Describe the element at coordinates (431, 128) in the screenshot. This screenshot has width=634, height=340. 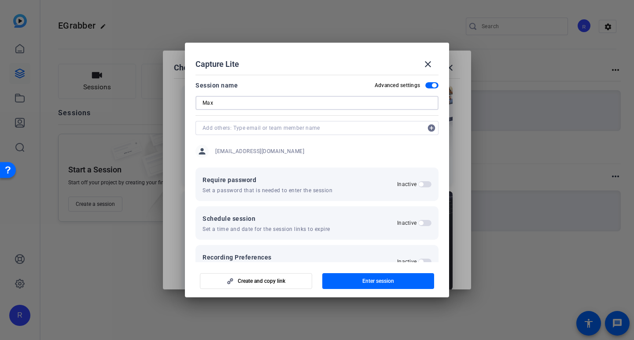
I see `mat-icon: add_circle` at that location.